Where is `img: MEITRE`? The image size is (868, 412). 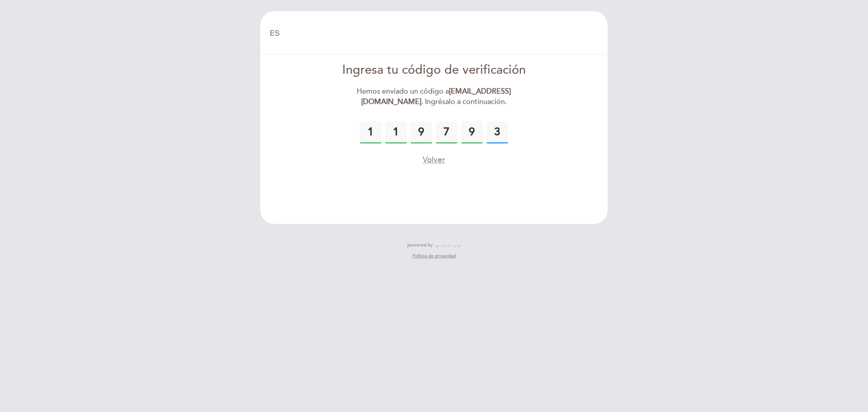 img: MEITRE is located at coordinates (448, 245).